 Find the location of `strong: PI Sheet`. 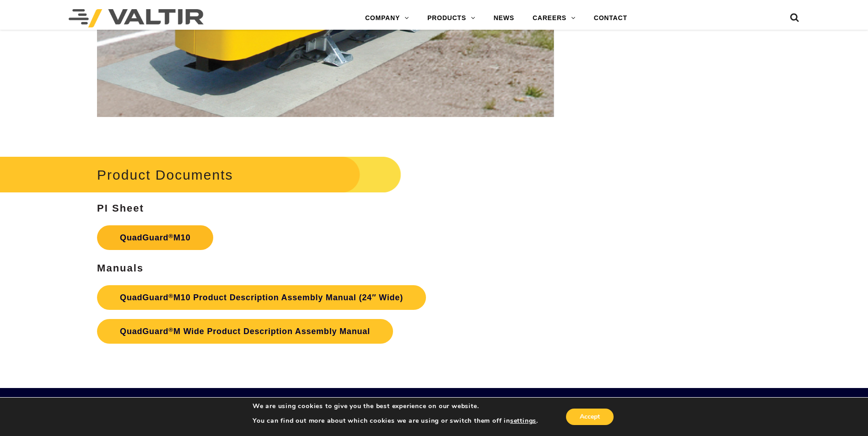

strong: PI Sheet is located at coordinates (120, 208).